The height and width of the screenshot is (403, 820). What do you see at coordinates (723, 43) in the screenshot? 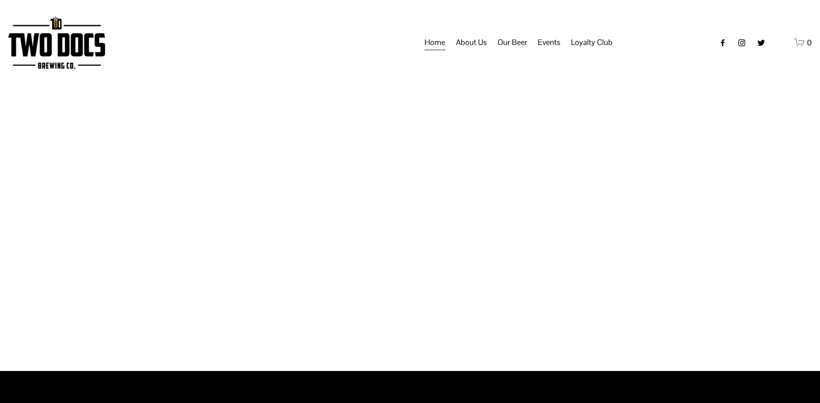
I see `a: Facebook` at bounding box center [723, 43].